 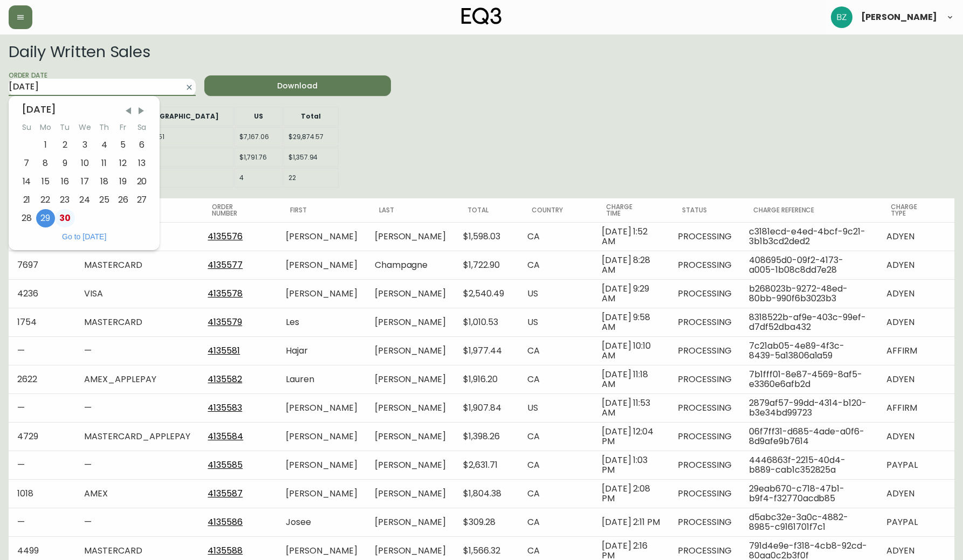 What do you see at coordinates (137, 322) in the screenshot?
I see `td: MASTERCARD` at bounding box center [137, 322].